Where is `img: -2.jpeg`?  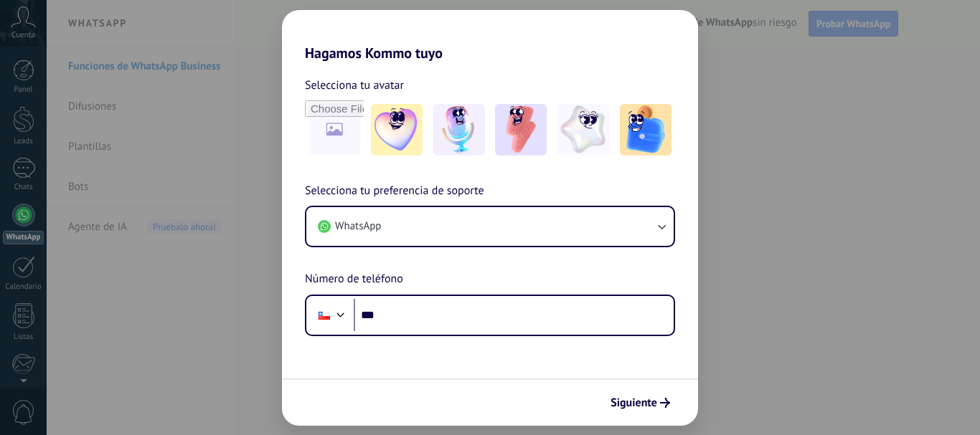
img: -2.jpeg is located at coordinates (460, 130).